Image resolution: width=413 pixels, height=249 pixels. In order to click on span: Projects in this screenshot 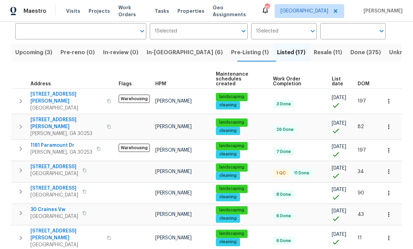, I will do `click(99, 11)`.